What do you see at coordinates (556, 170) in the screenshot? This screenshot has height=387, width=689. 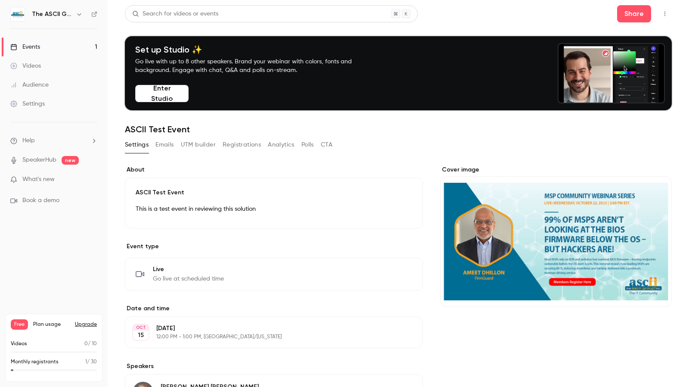 I see `label: Cover image` at bounding box center [556, 170].